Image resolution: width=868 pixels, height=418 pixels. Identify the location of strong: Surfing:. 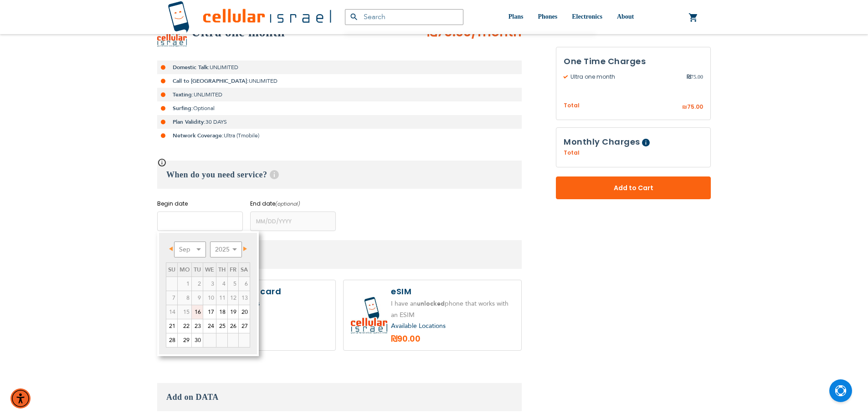
(182, 108).